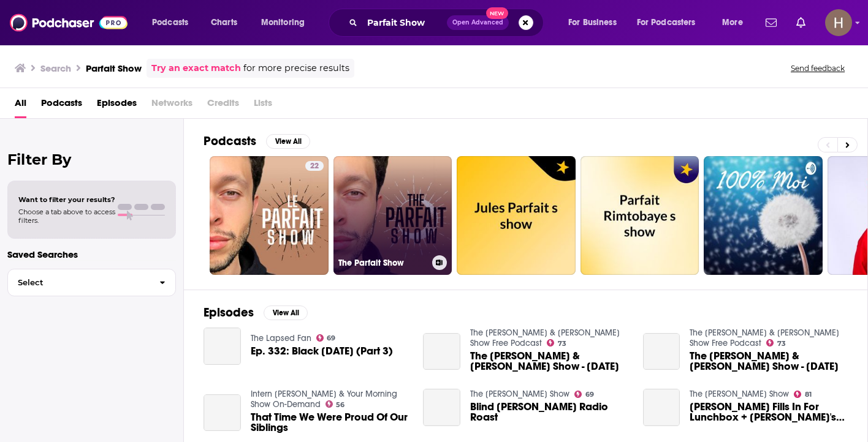  What do you see at coordinates (171, 105) in the screenshot?
I see `span: Networks` at bounding box center [171, 105].